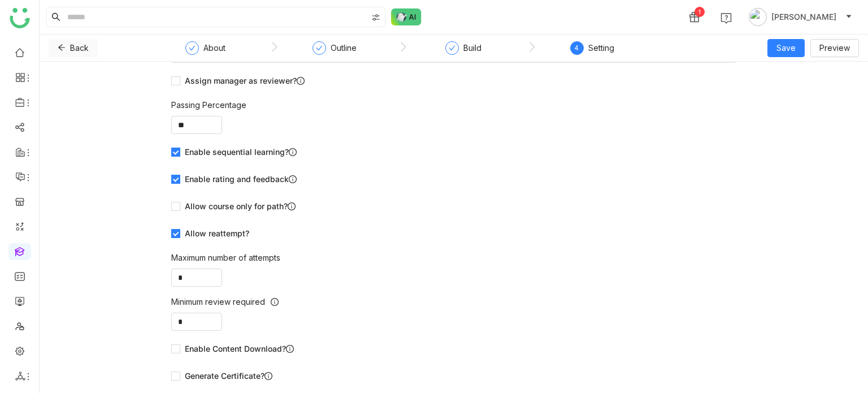 The image size is (868, 393). Describe the element at coordinates (20, 18) in the screenshot. I see `img: logo` at that location.